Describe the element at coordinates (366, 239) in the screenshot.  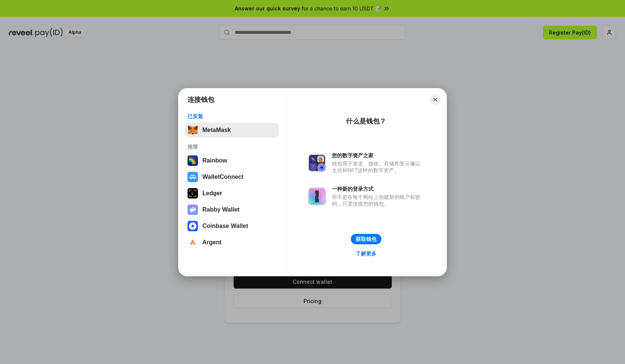
I see `button: 获取钱包` at that location.